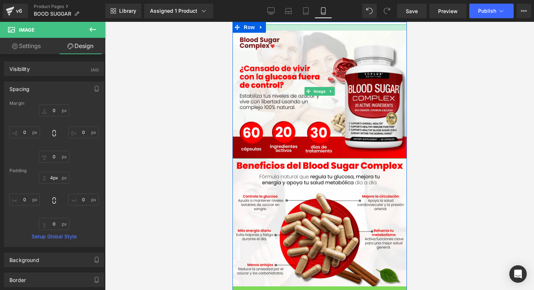  What do you see at coordinates (412, 11) in the screenshot?
I see `span: Save` at bounding box center [412, 11].